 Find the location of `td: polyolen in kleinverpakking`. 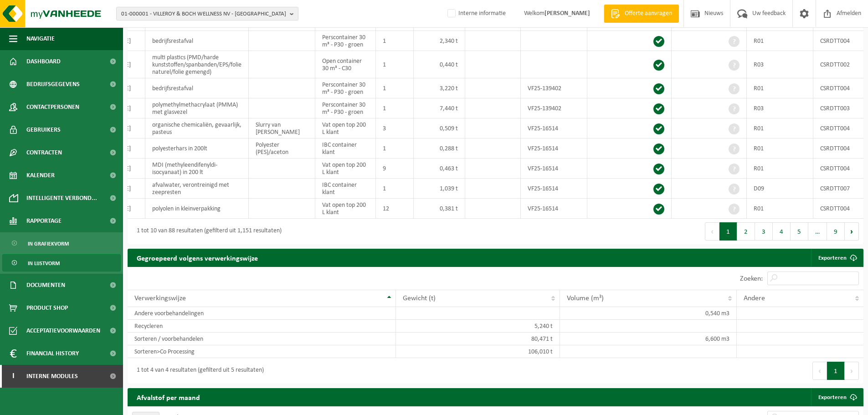

td: polyolen in kleinverpakking is located at coordinates (197, 209).